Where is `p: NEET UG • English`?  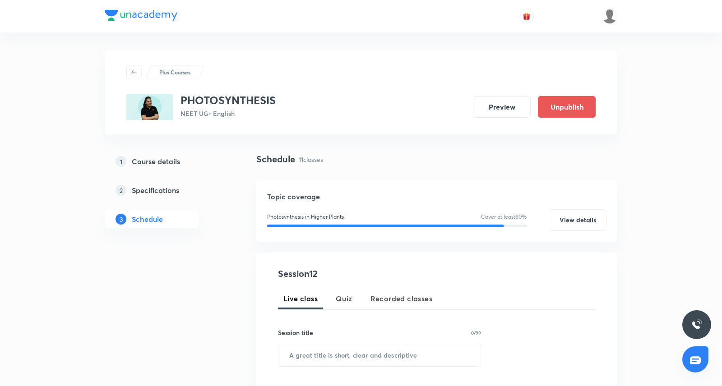
p: NEET UG • English is located at coordinates (228, 113).